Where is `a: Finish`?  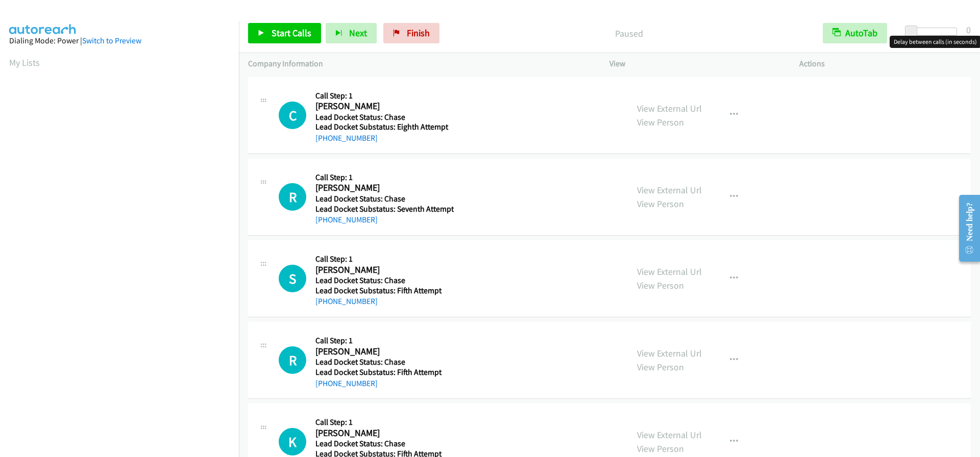 a: Finish is located at coordinates (411, 33).